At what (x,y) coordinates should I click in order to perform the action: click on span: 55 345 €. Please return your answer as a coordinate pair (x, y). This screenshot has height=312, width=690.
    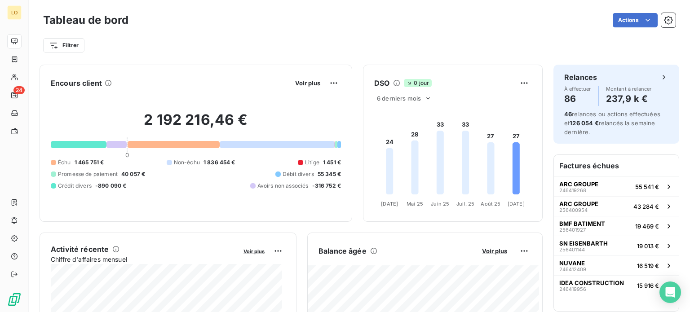
    Looking at the image, I should click on (329, 174).